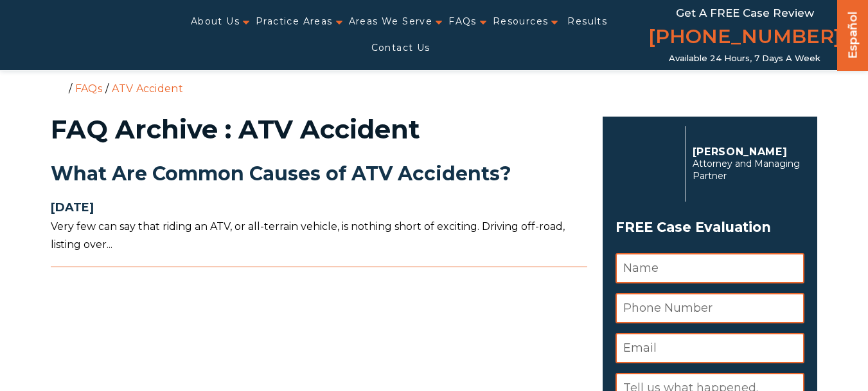 This screenshot has height=391, width=868. What do you see at coordinates (745, 59) in the screenshot?
I see `span: Available 24 Hours, 7 Days a Week` at bounding box center [745, 59].